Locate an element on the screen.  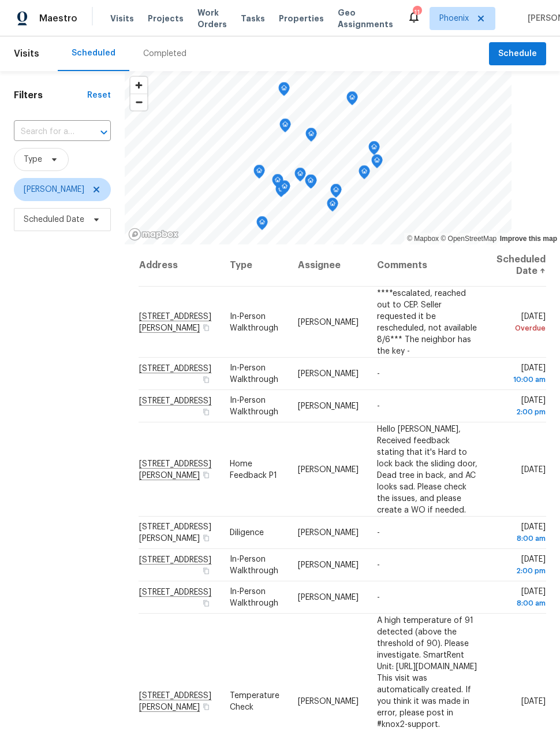
span: Scheduled Date is located at coordinates (54, 219).